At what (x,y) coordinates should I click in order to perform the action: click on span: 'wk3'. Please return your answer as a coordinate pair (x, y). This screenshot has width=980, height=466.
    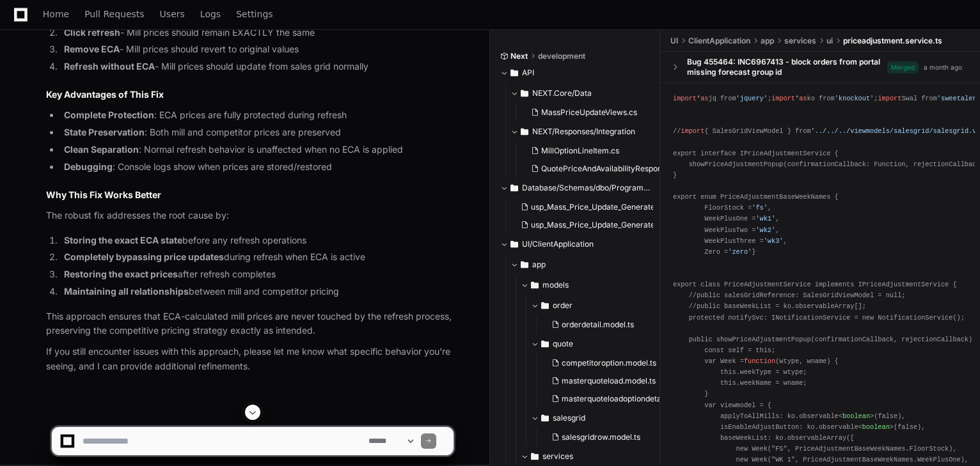
    Looking at the image, I should click on (773, 241).